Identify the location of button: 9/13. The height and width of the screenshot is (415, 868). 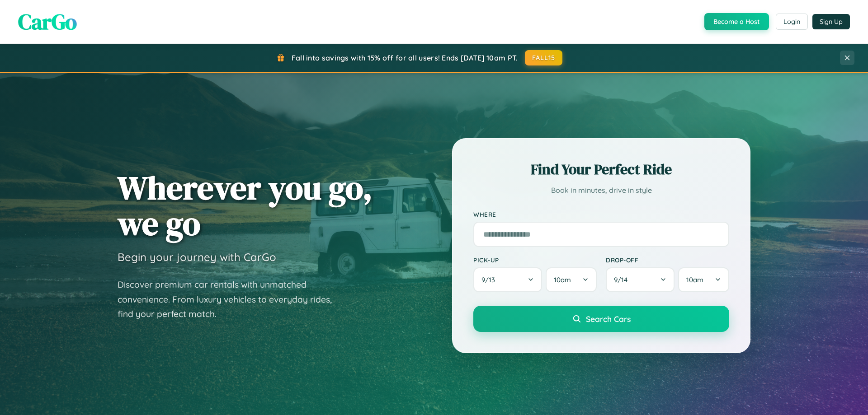
(507, 280).